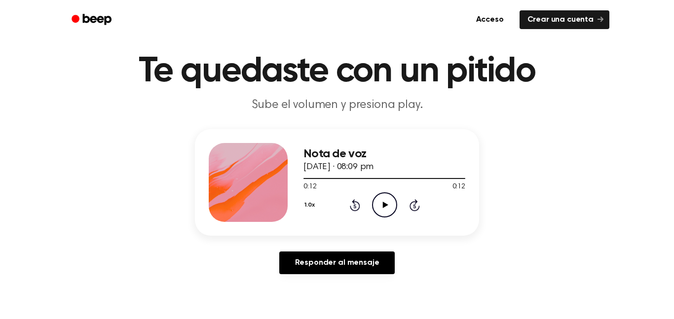  What do you see at coordinates (337, 263) in the screenshot?
I see `font: Responder al mensaje` at bounding box center [337, 263].